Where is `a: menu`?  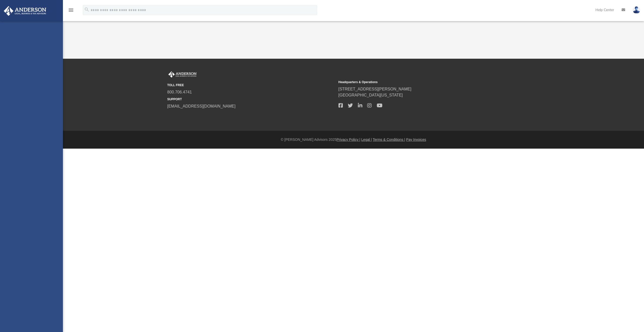
a: menu is located at coordinates (71, 11).